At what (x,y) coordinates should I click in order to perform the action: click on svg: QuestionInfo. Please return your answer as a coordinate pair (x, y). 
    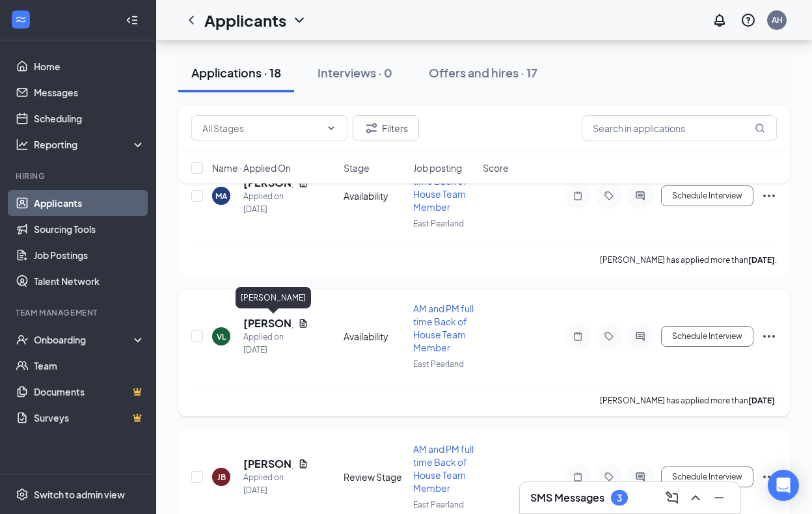
    Looking at the image, I should click on (748, 20).